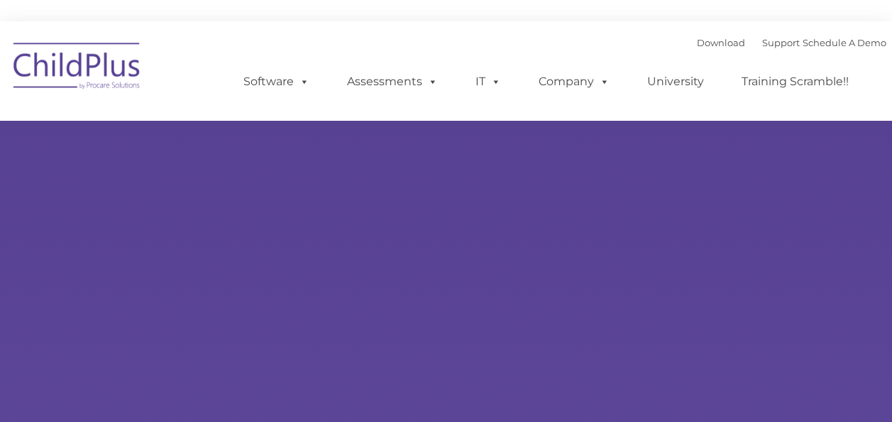 Image resolution: width=892 pixels, height=422 pixels. I want to click on a: Training Scramble!!, so click(795, 82).